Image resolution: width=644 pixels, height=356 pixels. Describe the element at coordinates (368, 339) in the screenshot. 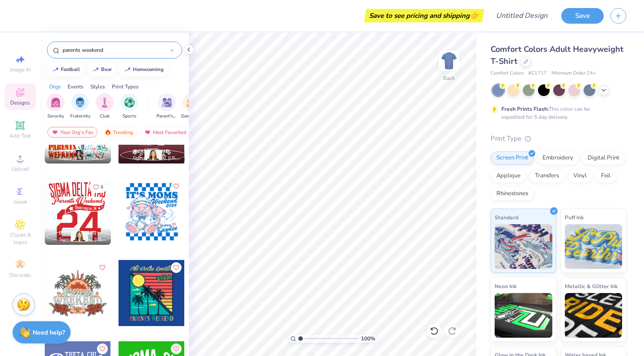

I see `span: 100 %` at that location.